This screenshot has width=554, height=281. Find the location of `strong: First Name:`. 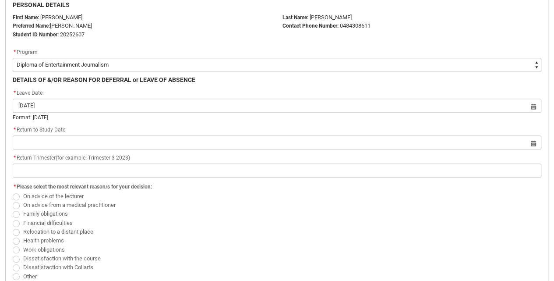

strong: First Name: is located at coordinates (26, 18).